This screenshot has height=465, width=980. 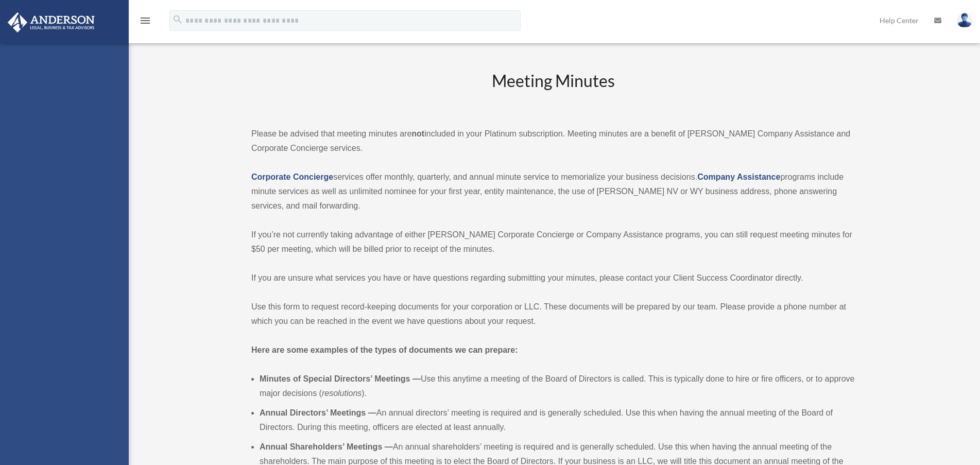 I want to click on strong: Corporate Concierge, so click(x=292, y=177).